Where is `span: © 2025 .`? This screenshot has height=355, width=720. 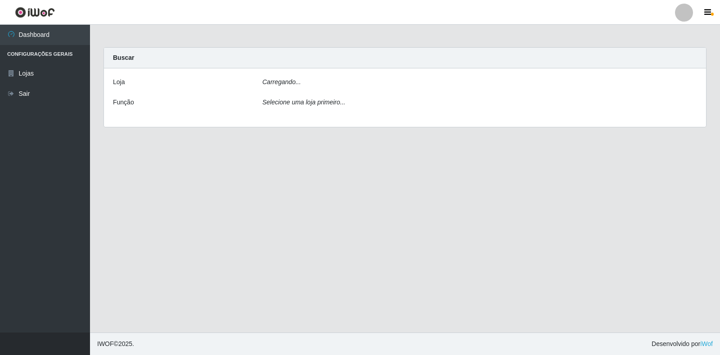
span: © 2025 . is located at coordinates (116, 344).